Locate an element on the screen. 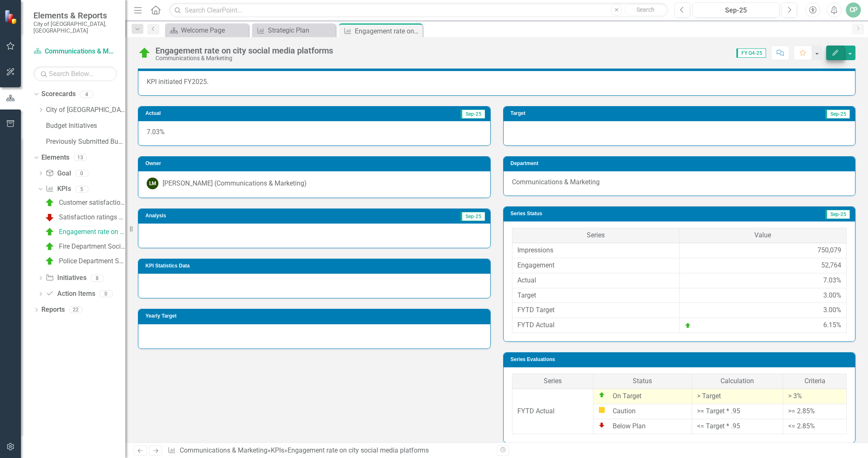  div: 22 is located at coordinates (76, 310).